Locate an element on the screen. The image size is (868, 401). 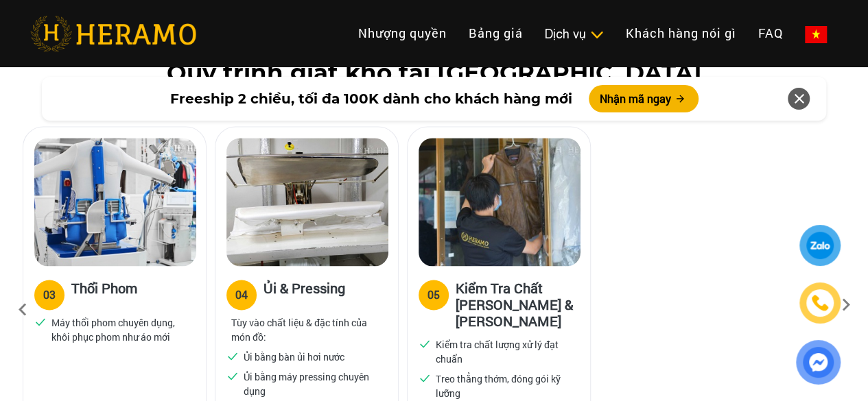
div: 05 is located at coordinates (434, 295).